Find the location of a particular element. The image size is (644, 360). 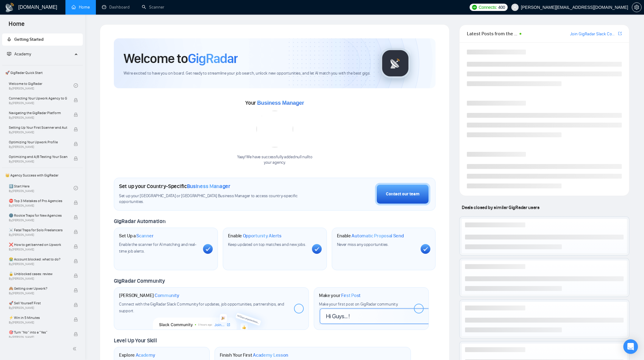

span: Optimizing Your Upwork Profile is located at coordinates (38, 142).